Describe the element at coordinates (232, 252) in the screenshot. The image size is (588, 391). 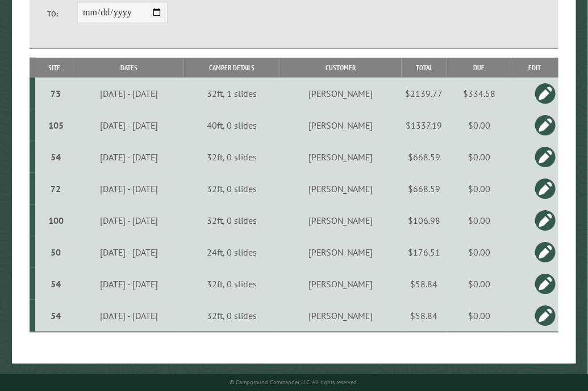
I see `td: 24ft, 0 slides` at that location.